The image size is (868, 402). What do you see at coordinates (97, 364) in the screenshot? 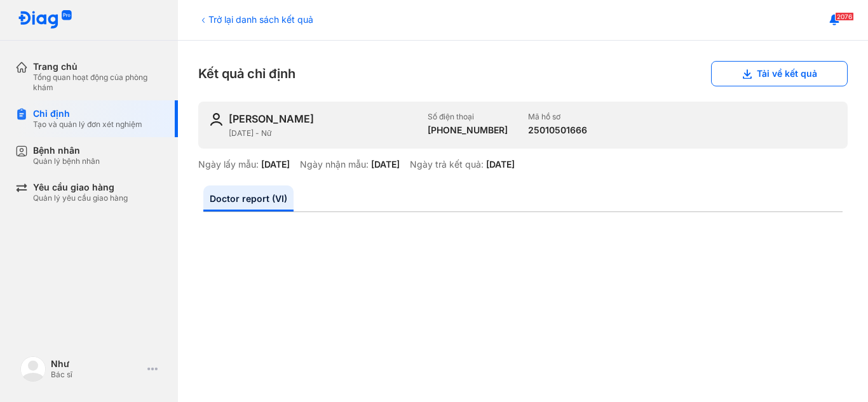
I see `div: Như` at bounding box center [97, 364].